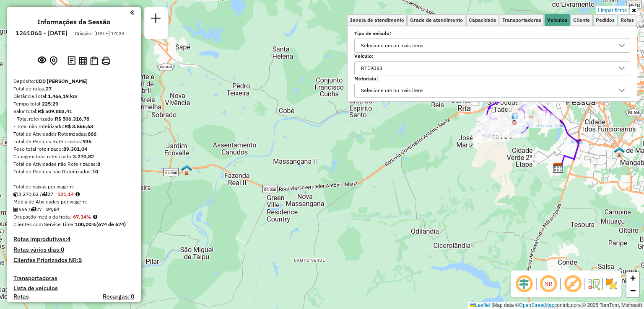 The width and height of the screenshot is (644, 309). I want to click on span: Ocultar deslocamento, so click(524, 284).